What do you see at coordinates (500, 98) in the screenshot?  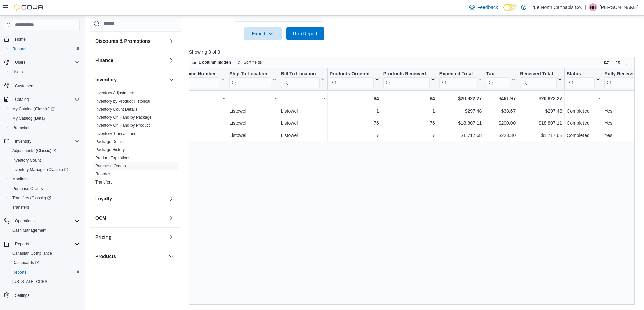 I see `div: $461.97` at bounding box center [500, 98].